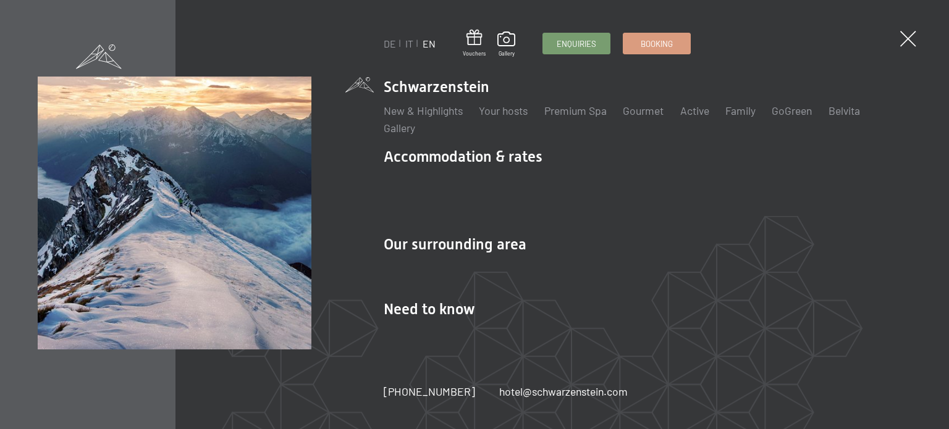 The height and width of the screenshot is (429, 949). What do you see at coordinates (409, 43) in the screenshot?
I see `a: IT` at bounding box center [409, 43].